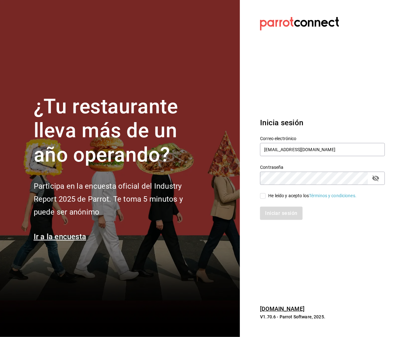  I want to click on h1: ¿Tu restaurante lleva más de un año operando?, so click(119, 131).